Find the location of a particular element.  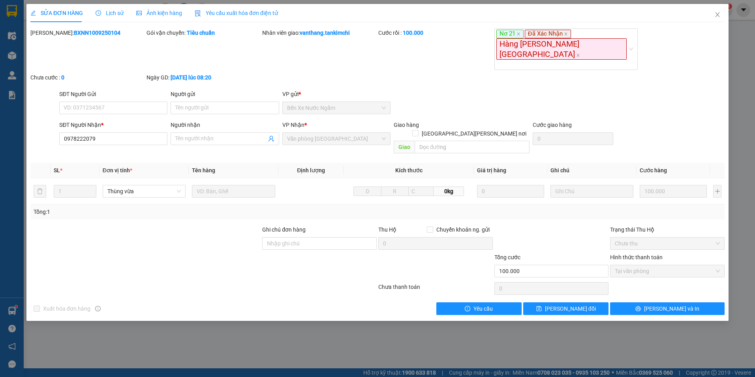

div: Chưa thanh toán is located at coordinates (436, 289).